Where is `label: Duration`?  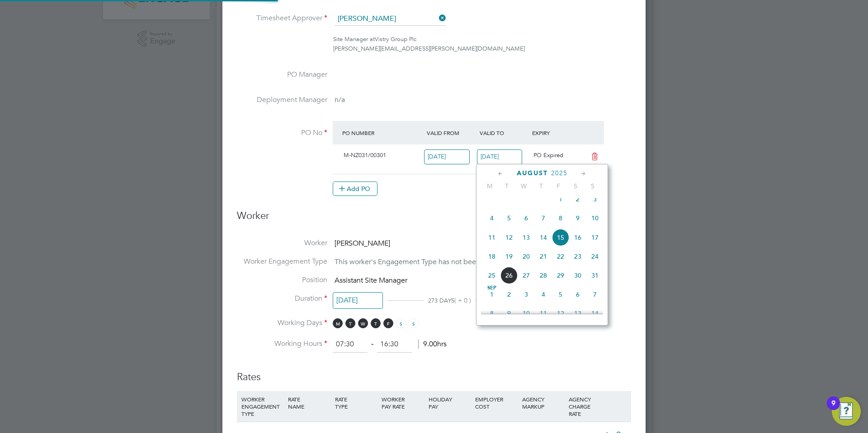
label: Duration is located at coordinates (282, 298).